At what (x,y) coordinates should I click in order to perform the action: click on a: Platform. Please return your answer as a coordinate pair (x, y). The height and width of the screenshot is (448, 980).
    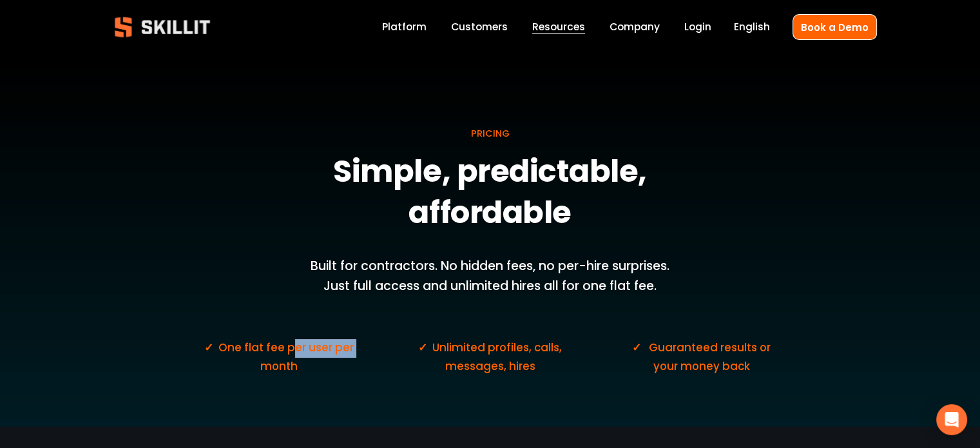
    Looking at the image, I should click on (404, 27).